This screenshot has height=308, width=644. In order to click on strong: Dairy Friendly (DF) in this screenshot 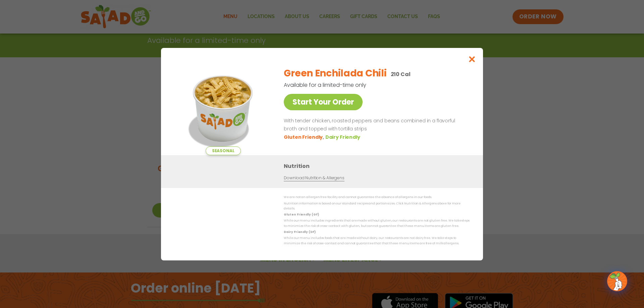, I will do `click(299, 232)`.